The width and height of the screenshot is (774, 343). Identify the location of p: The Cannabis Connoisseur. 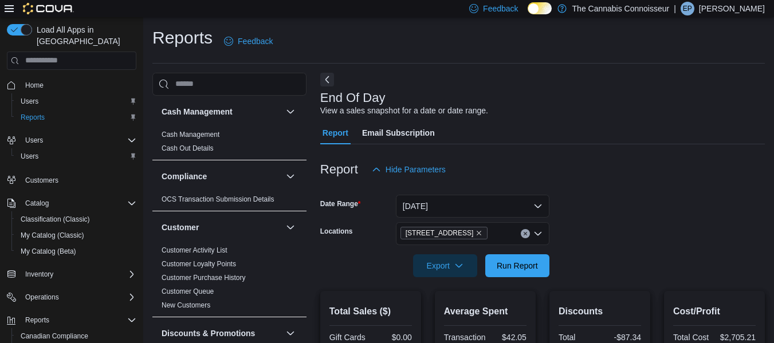
(621, 9).